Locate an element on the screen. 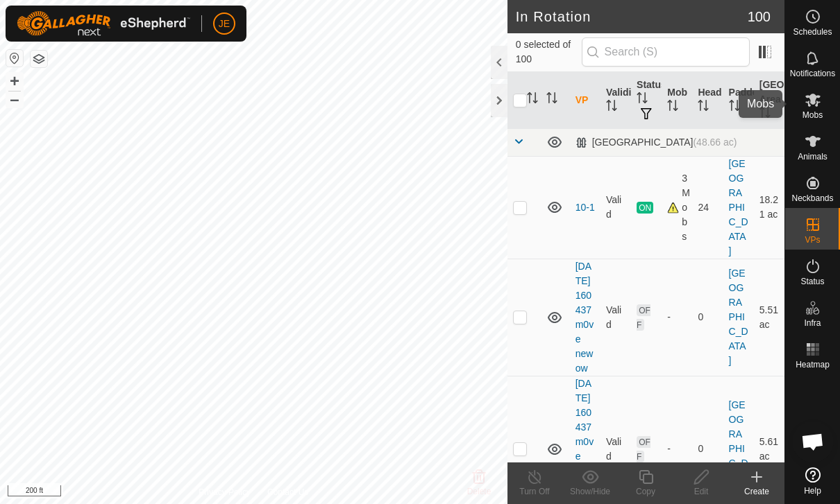 This screenshot has width=840, height=504. span: Help is located at coordinates (812, 491).